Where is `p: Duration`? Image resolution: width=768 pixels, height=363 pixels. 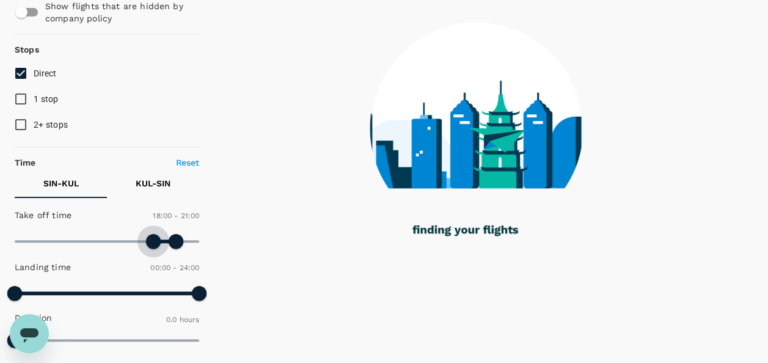
p: Duration is located at coordinates (33, 318).